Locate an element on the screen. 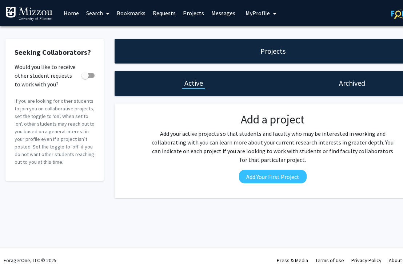 This screenshot has width=403, height=273. a: Projects is located at coordinates (193, 13).